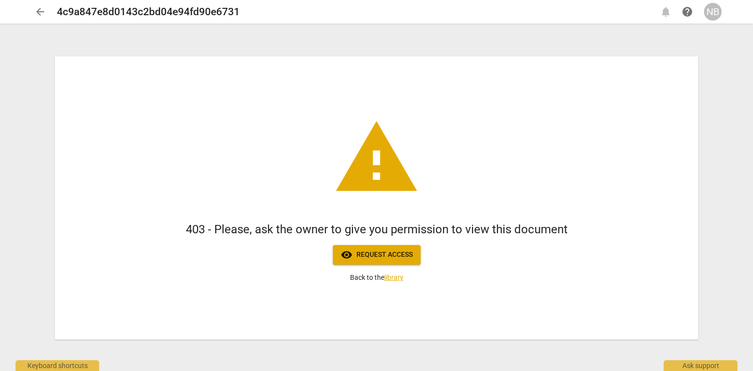 The height and width of the screenshot is (371, 753). What do you see at coordinates (377, 278) in the screenshot?
I see `p: Back to the` at bounding box center [377, 278].